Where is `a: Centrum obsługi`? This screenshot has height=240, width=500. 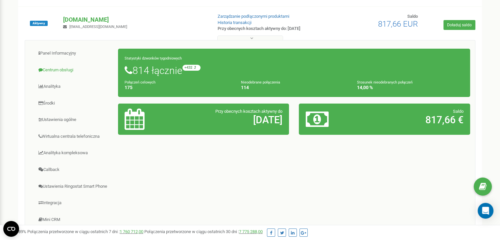 a: Centrum obsługi is located at coordinates (74, 70).